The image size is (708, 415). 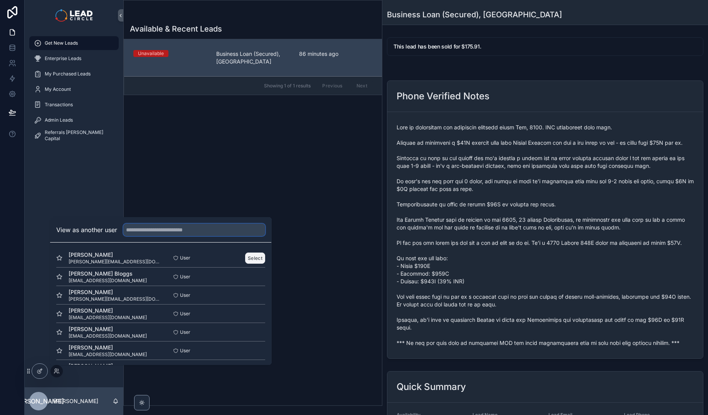 I want to click on a: Transactions, so click(x=74, y=105).